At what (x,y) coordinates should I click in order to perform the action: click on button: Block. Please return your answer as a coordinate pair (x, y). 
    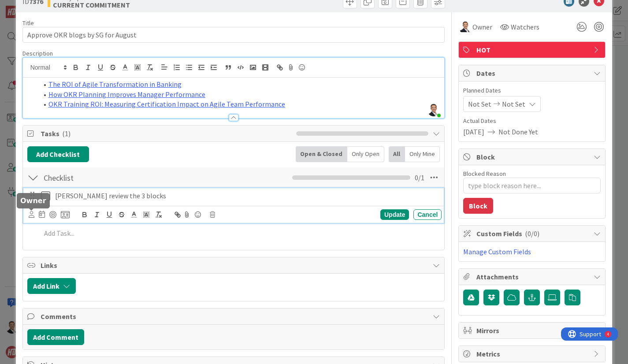
    Looking at the image, I should click on (478, 206).